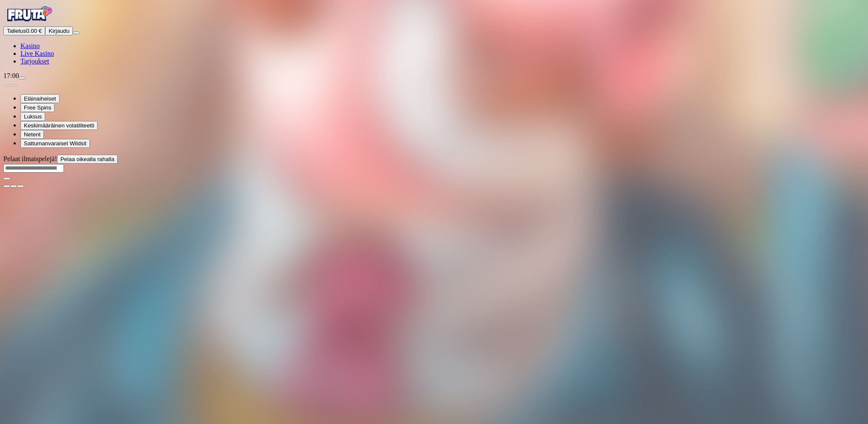 This screenshot has width=868, height=424. I want to click on a: diamond iconKasino, so click(30, 46).